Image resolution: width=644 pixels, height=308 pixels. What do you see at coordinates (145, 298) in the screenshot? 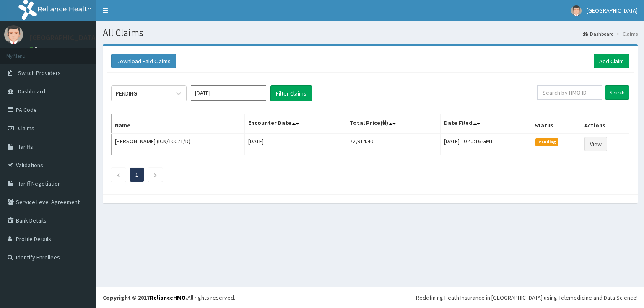
I see `strong: Copyright © 2017 .` at bounding box center [145, 298].